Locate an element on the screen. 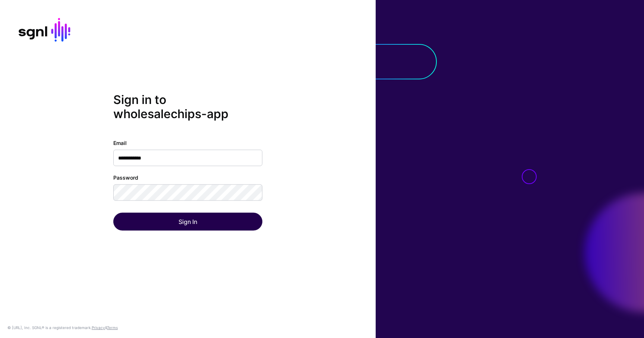 The height and width of the screenshot is (338, 644). h2: Sign in to wholesalechips-app is located at coordinates (188, 107).